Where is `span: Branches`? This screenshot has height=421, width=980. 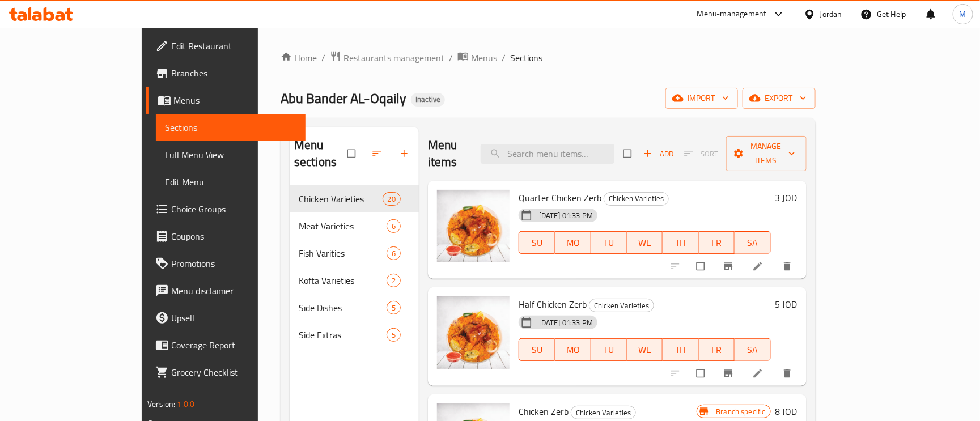
span: Branches is located at coordinates (234, 73).